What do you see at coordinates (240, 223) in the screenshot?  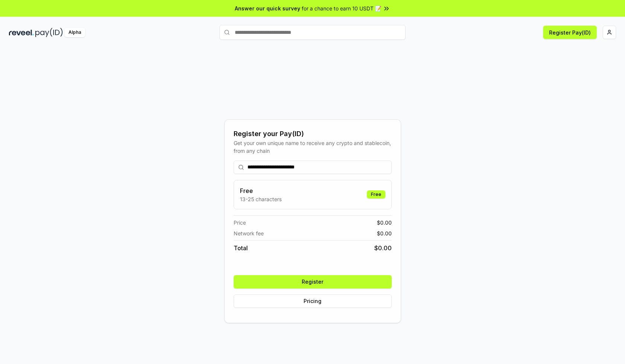 I see `span: Price` at bounding box center [240, 223].